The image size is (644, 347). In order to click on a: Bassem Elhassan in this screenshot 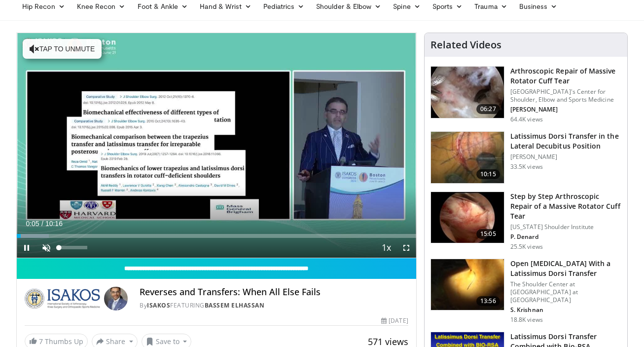, I will do `click(235, 305)`.